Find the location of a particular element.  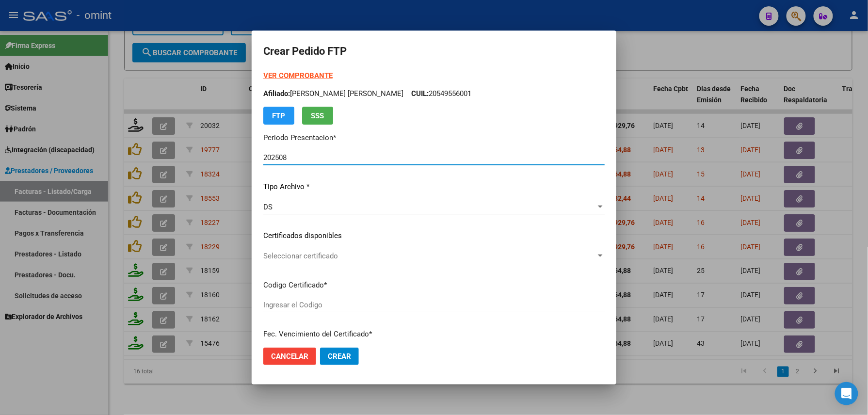

span: Seleccionar certificado is located at coordinates (430, 256).